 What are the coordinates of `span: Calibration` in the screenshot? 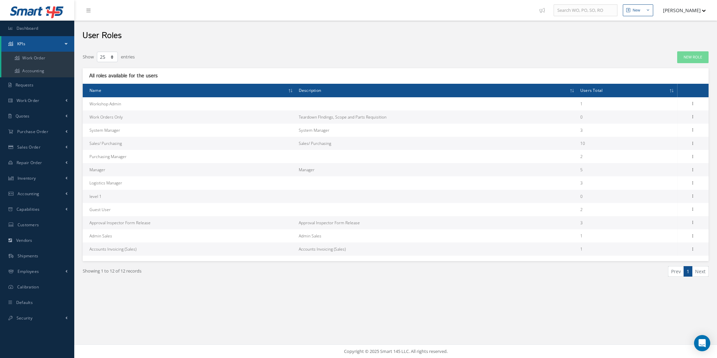 It's located at (28, 287).